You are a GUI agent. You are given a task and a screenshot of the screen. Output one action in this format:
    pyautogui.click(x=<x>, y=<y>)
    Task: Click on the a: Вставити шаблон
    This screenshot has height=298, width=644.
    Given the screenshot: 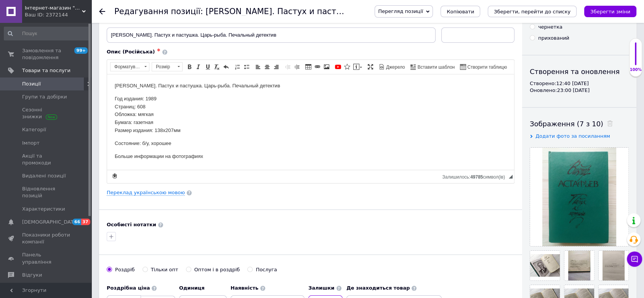 What is the action you would take?
    pyautogui.click(x=432, y=67)
    